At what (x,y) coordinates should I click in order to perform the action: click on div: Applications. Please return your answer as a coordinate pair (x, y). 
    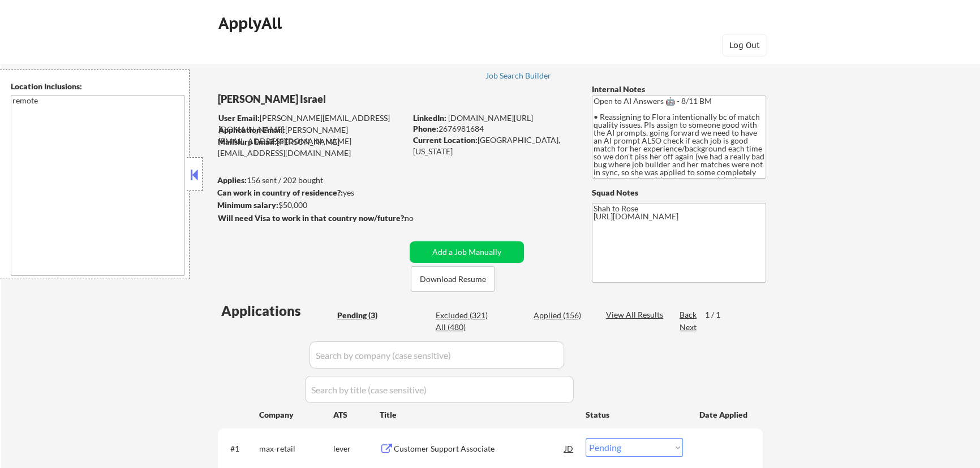
    Looking at the image, I should click on (277, 311).